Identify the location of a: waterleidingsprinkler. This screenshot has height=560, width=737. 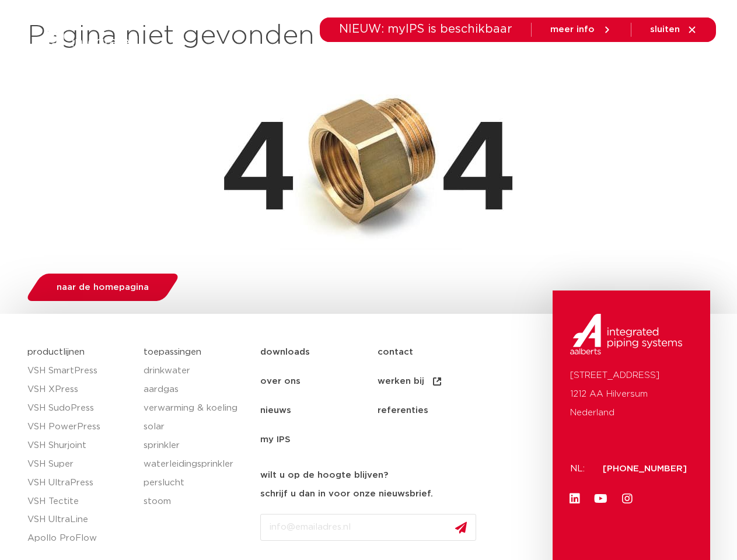
(196, 465).